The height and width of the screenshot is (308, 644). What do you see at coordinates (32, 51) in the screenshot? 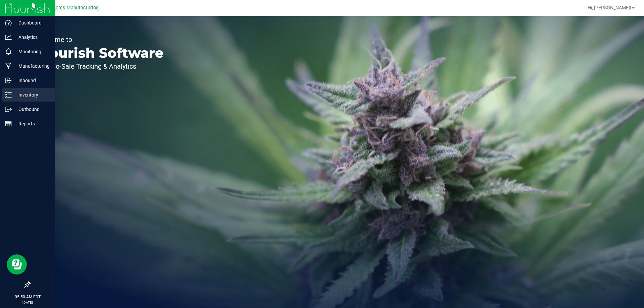
I see `p: Monitoring` at bounding box center [32, 51].